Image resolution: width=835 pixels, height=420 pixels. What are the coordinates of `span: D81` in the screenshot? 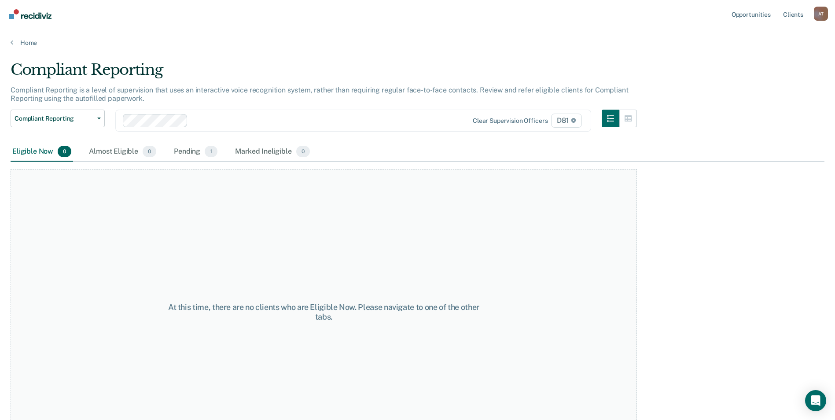 It's located at (566, 121).